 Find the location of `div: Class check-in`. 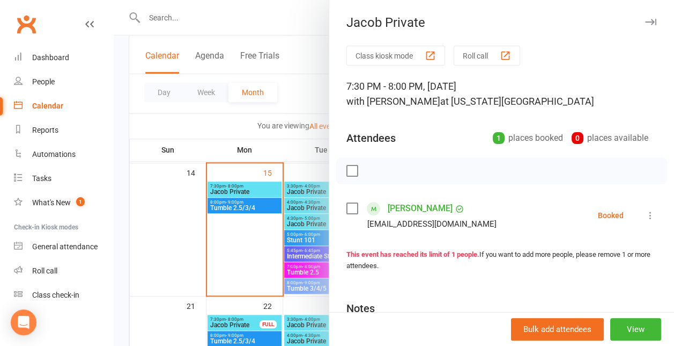

div: Class check-in is located at coordinates (56, 295).